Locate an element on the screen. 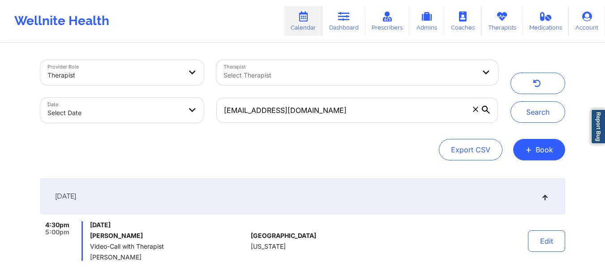 The height and width of the screenshot is (272, 605). span: 5:00pm is located at coordinates (57, 232).